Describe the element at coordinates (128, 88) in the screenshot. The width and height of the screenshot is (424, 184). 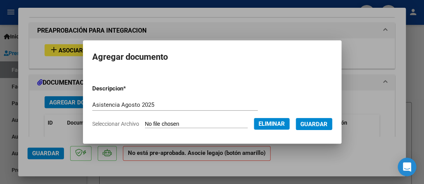
I see `p: Descripcion` at that location.